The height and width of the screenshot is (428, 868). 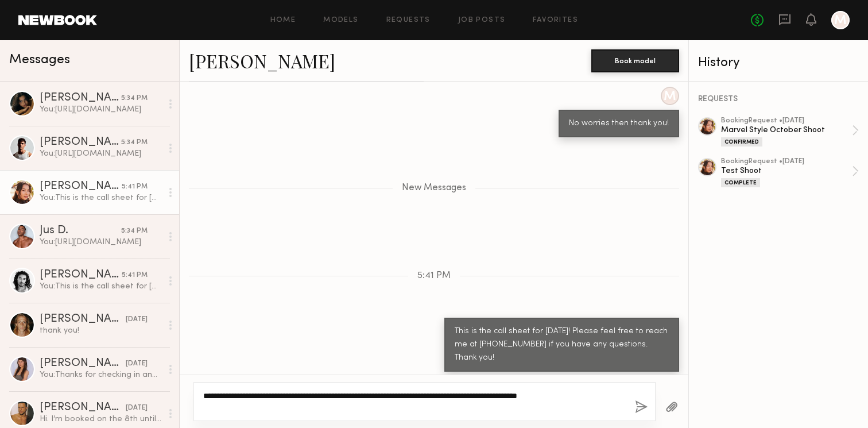 What do you see at coordinates (80, 231) in the screenshot?
I see `div: Jus D.` at bounding box center [80, 231].